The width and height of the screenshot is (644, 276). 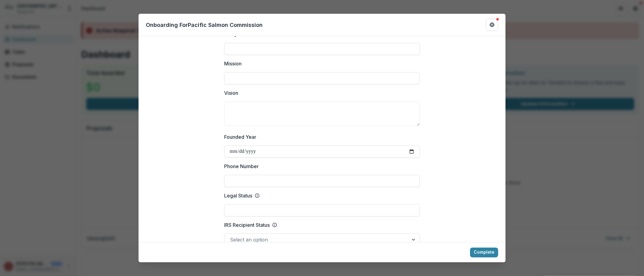 I want to click on p: Founded Year, so click(x=240, y=137).